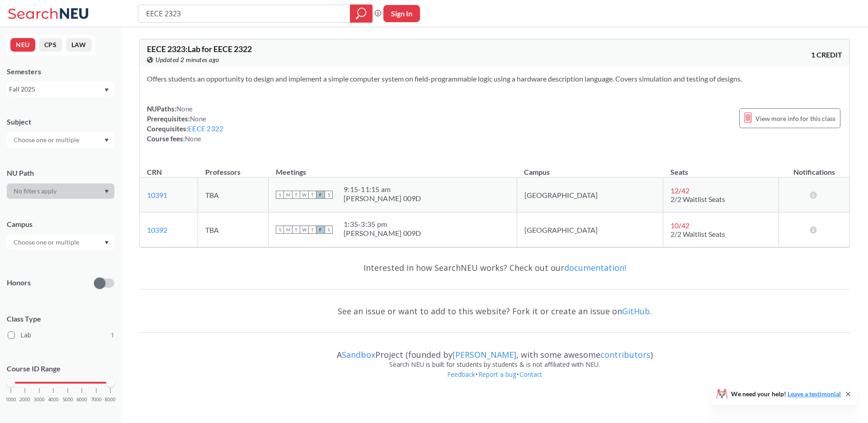 This screenshot has height=423, width=868. Describe the element at coordinates (82, 399) in the screenshot. I see `span: 6000` at that location.